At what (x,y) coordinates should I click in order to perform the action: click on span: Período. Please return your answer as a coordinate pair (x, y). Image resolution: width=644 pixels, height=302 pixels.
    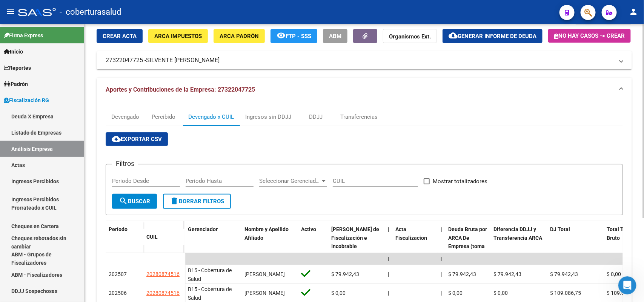
    Looking at the image, I should click on (118, 229).